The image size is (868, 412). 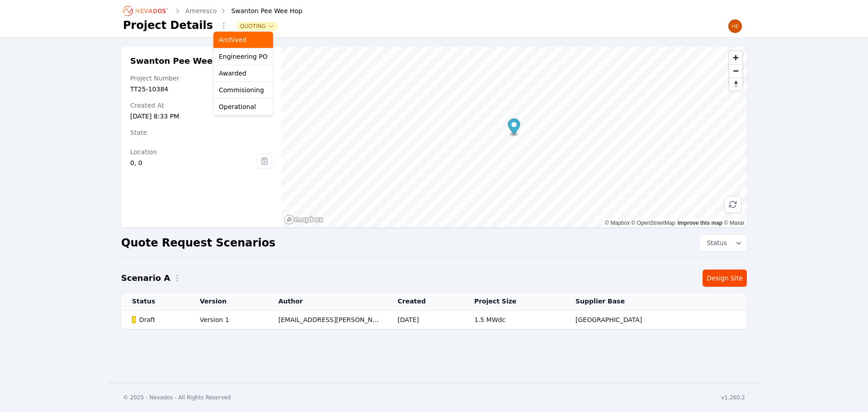 What do you see at coordinates (243, 73) in the screenshot?
I see `div: Quoting` at bounding box center [243, 73].